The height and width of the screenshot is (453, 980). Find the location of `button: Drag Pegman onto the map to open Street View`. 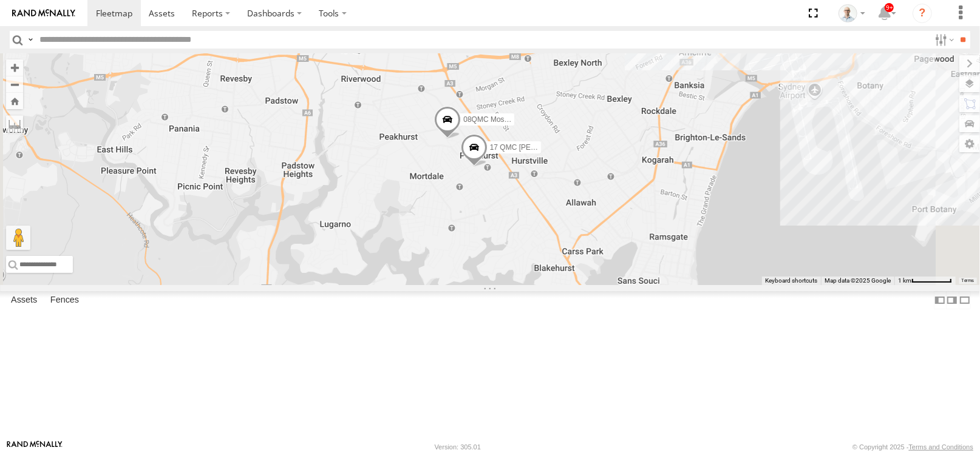

button: Drag Pegman onto the map to open Street View is located at coordinates (18, 238).